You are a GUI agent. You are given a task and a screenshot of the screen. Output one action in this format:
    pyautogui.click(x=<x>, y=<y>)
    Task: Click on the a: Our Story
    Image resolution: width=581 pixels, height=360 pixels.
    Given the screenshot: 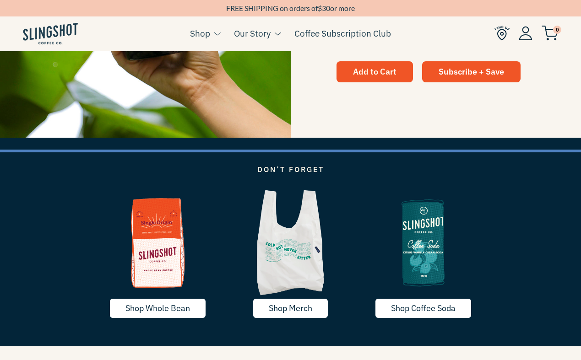 What is the action you would take?
    pyautogui.click(x=252, y=33)
    